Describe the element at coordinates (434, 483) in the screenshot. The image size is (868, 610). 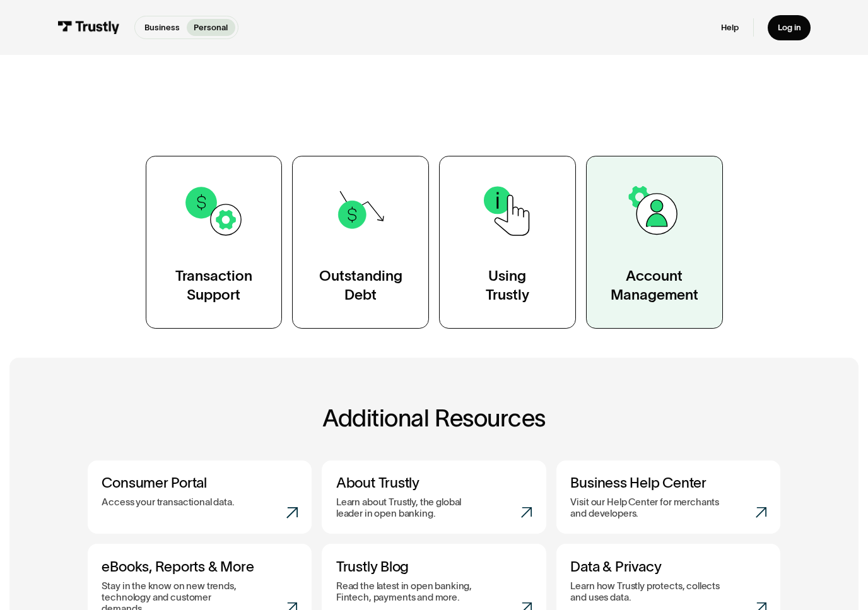
I see `h3: About Trustly` at that location.